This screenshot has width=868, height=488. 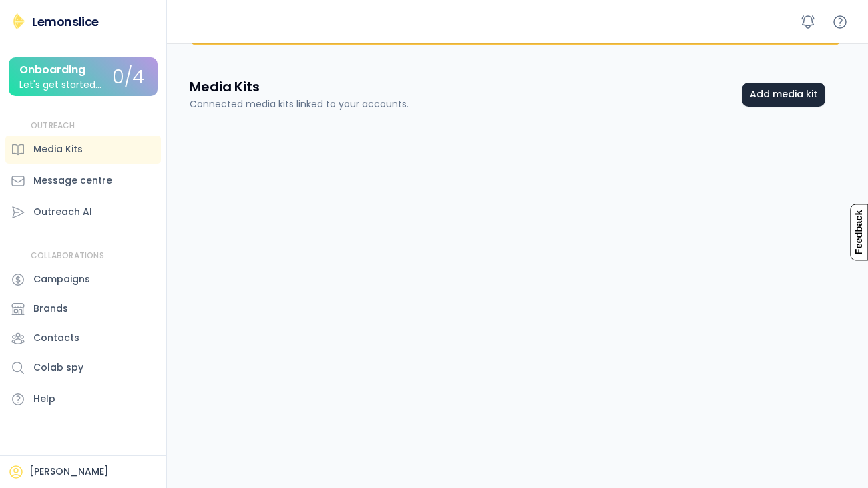 I want to click on button: Add media kit, so click(x=784, y=94).